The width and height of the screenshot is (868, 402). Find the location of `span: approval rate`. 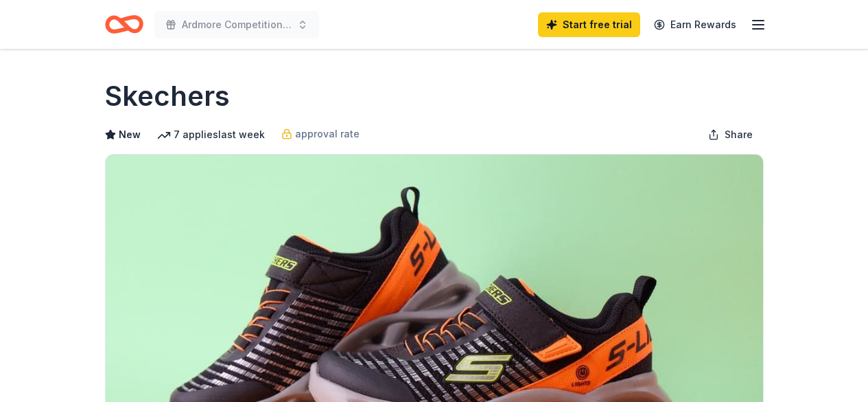

span: approval rate is located at coordinates (327, 134).